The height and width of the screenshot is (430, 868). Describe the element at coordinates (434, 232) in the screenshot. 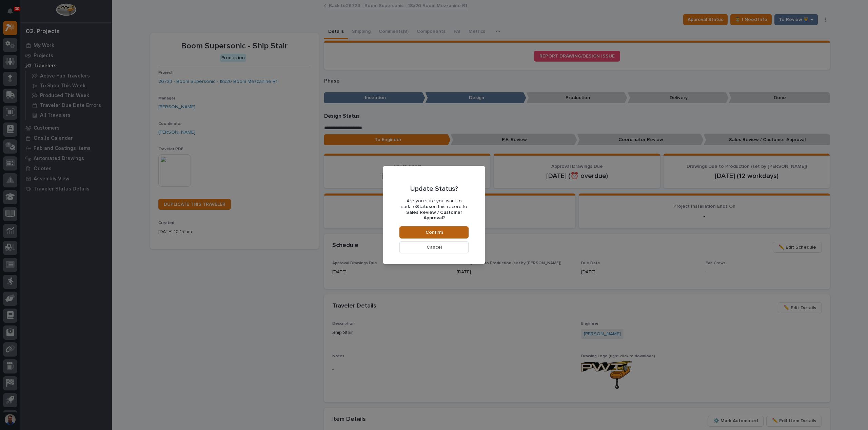

I see `span: Confirm` at that location.